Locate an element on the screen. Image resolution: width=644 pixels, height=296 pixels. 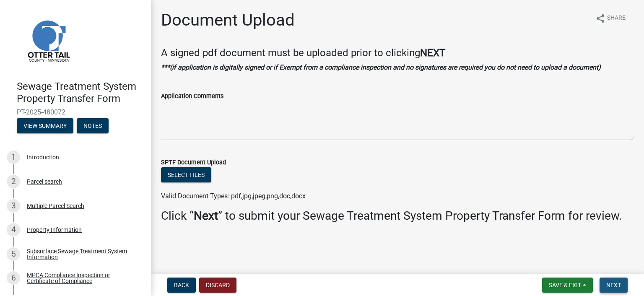
span: Save & Exit is located at coordinates (565, 285).